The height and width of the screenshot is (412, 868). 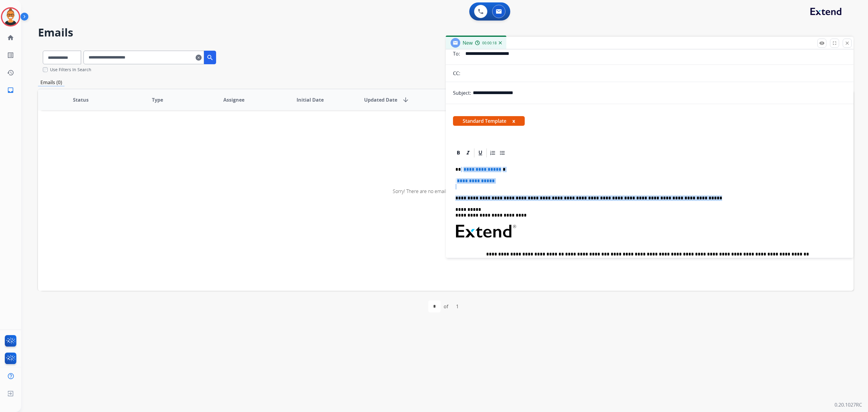 What do you see at coordinates (467, 43) in the screenshot?
I see `span: New` at bounding box center [467, 43].